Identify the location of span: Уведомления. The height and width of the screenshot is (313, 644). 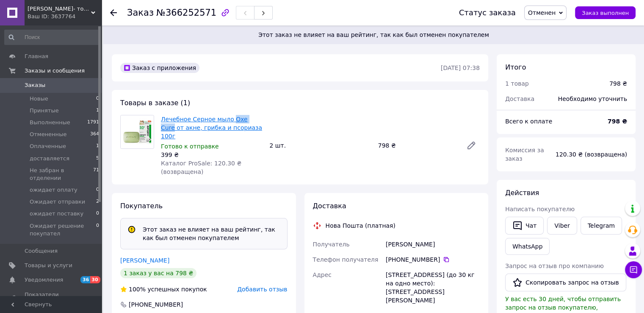
(44, 280).